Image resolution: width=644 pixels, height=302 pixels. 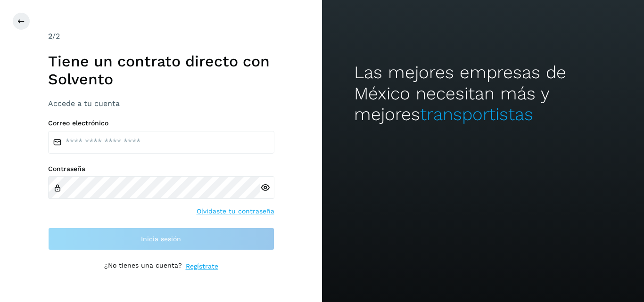 I want to click on span: Inicia sesión, so click(x=161, y=239).